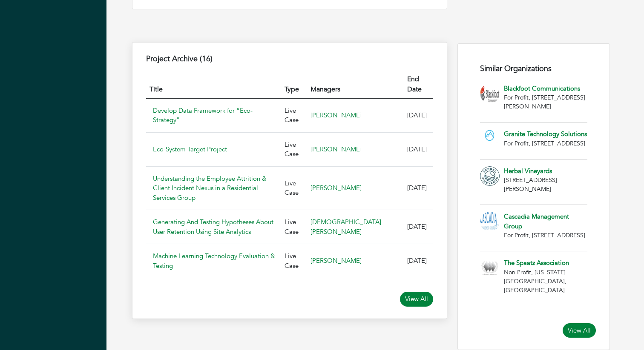 This screenshot has width=644, height=350. I want to click on img: Cascadia_Logo_FINAL_Color%20(1).png, so click(490, 222).